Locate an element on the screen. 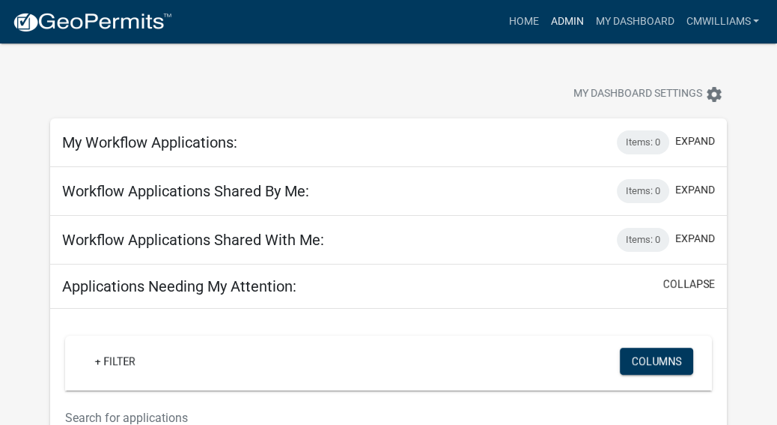  h5: Applications Needing My Attention: is located at coordinates (179, 286).